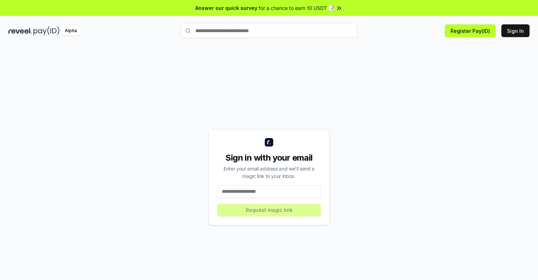 This screenshot has width=538, height=280. I want to click on img: pay_id, so click(47, 31).